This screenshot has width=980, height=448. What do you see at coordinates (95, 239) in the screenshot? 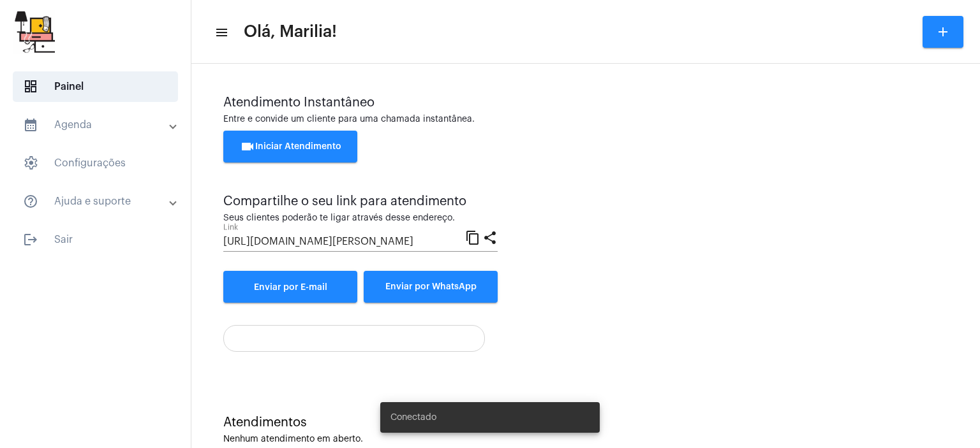
I see `span: Sair` at bounding box center [95, 239].